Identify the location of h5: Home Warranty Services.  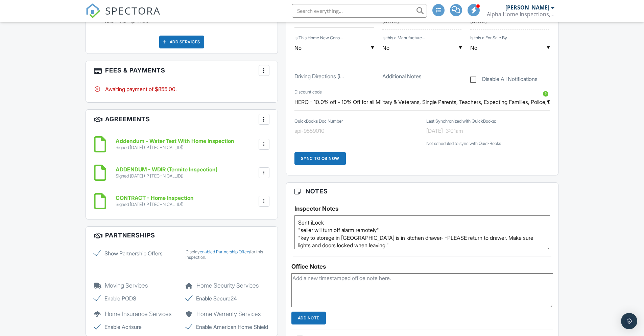
(228, 314).